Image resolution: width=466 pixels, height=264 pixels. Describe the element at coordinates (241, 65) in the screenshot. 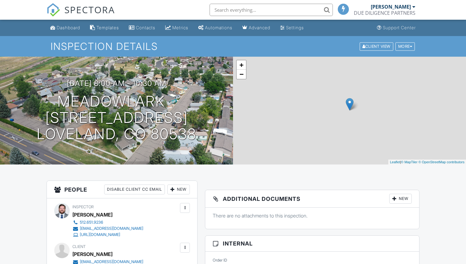

I see `a: Zoom in` at that location.